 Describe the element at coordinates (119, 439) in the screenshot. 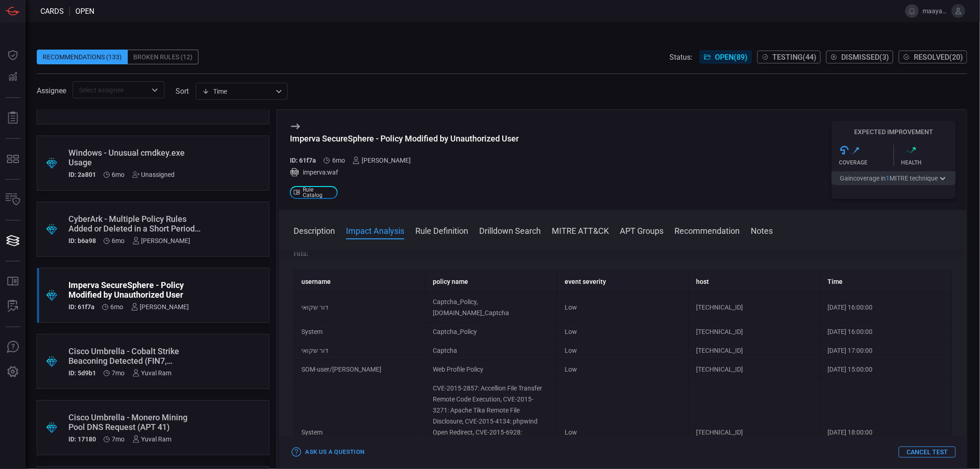

I see `span: Feb 16, 2025 2:25 PM` at that location.